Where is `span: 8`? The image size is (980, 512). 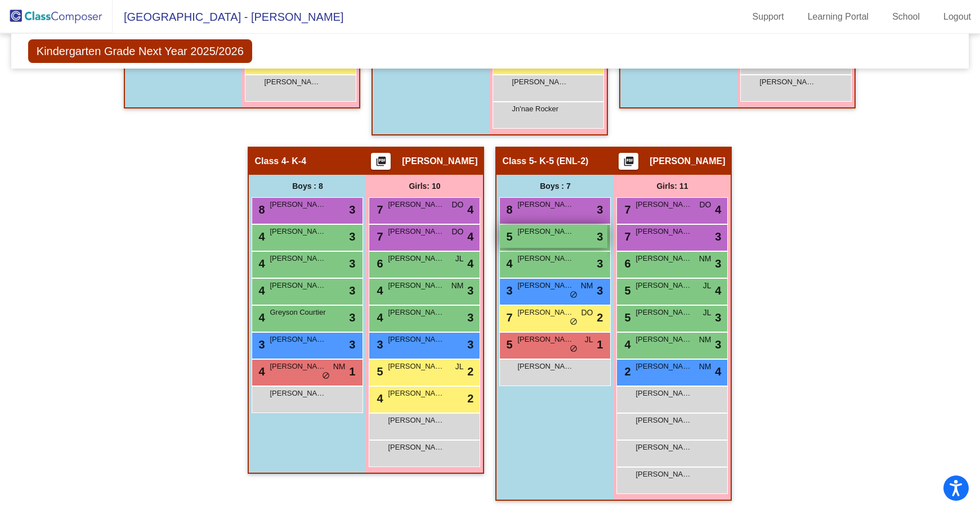
span: 8 is located at coordinates (260, 209).